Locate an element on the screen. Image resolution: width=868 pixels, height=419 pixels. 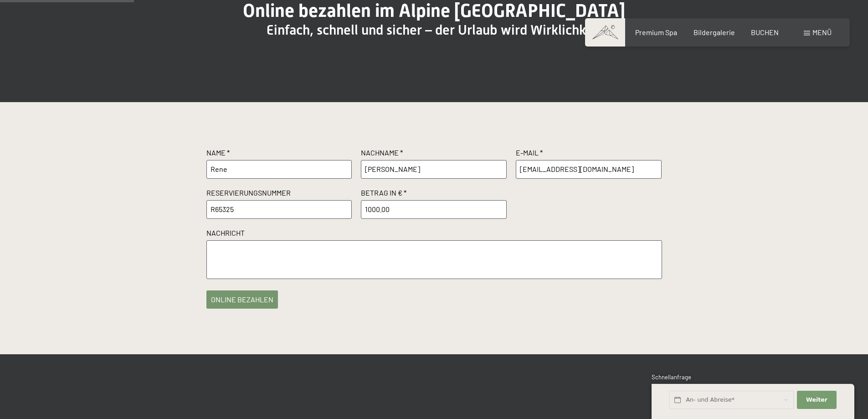
span: Premium Spa is located at coordinates (656, 32).